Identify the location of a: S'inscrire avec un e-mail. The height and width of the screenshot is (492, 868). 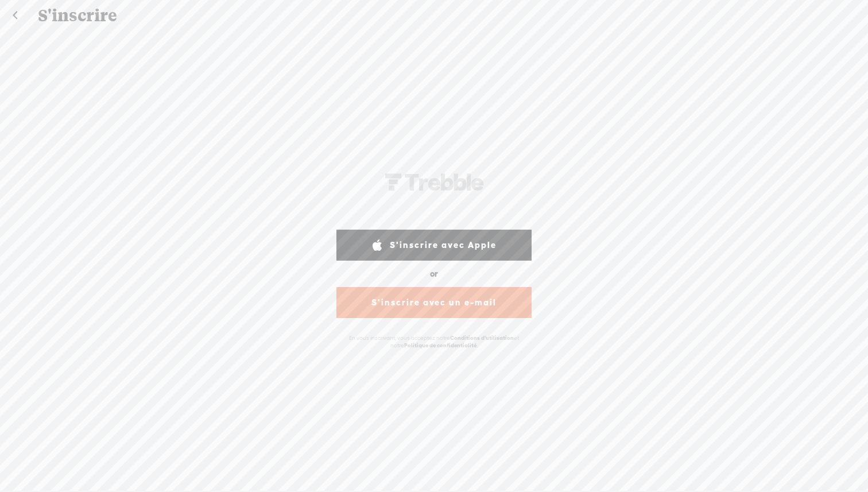
(434, 303).